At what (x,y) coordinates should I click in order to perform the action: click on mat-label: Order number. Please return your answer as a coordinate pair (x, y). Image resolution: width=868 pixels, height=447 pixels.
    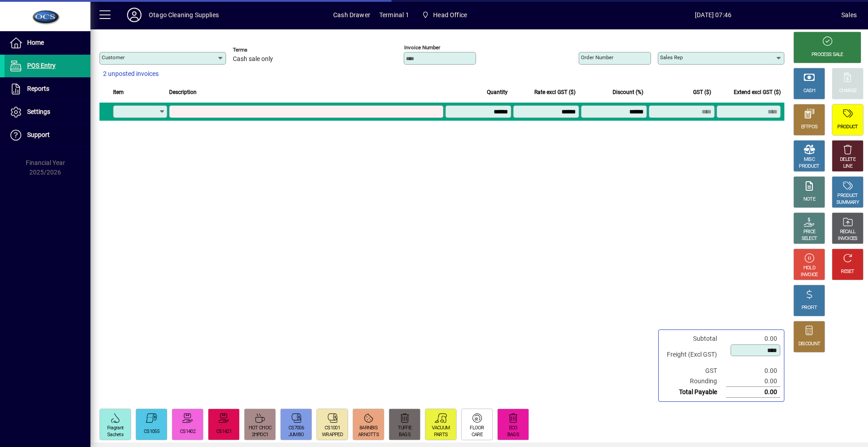
    Looking at the image, I should click on (597, 57).